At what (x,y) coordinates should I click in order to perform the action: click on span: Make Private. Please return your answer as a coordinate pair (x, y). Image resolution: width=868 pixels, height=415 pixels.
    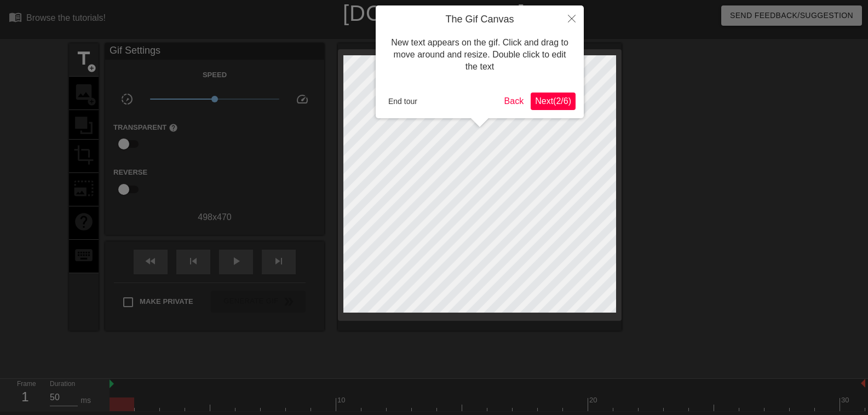
    Looking at the image, I should click on (166, 301).